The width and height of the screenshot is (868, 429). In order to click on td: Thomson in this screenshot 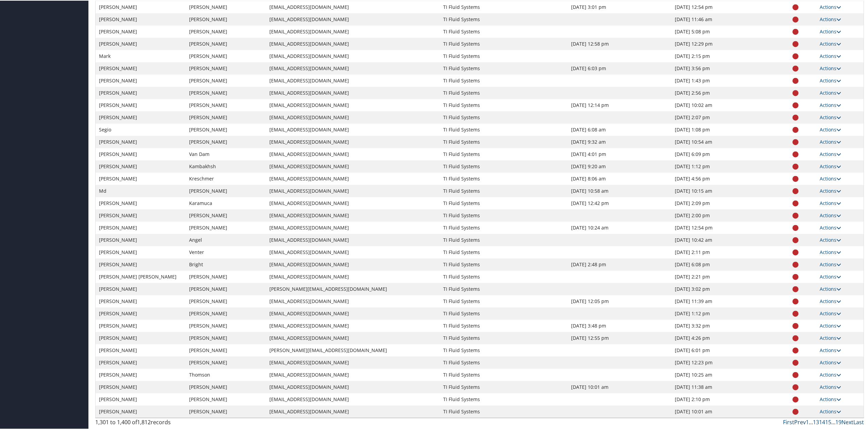, I will do `click(226, 374)`.